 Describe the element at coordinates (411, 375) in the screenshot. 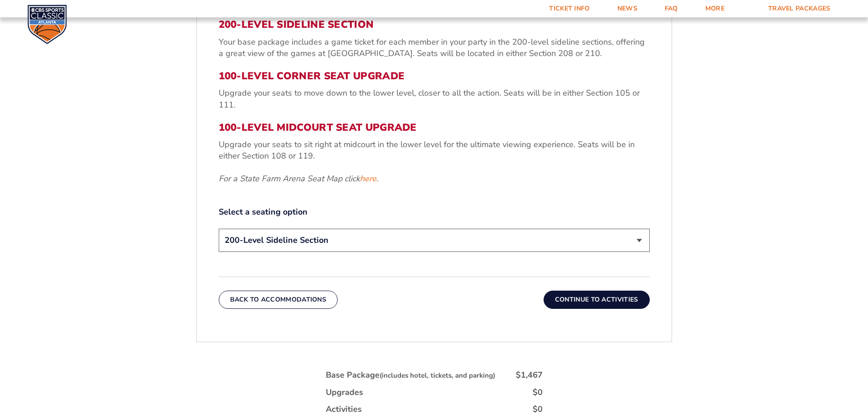

I see `div: Base Package` at that location.